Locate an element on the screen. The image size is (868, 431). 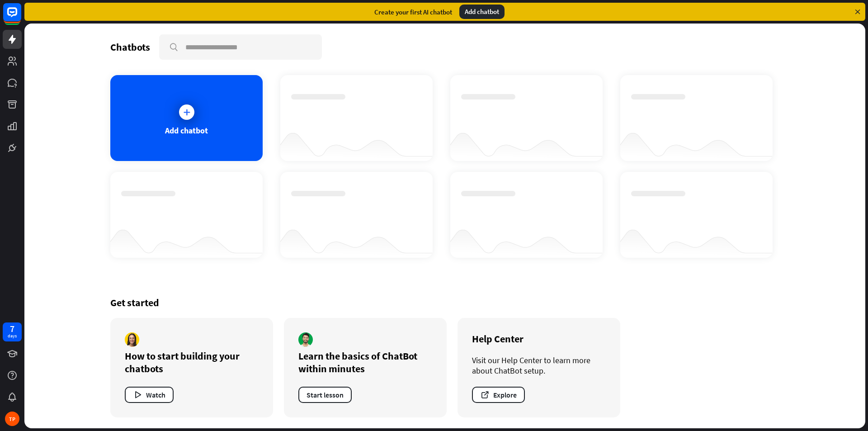
div: 7 is located at coordinates (12, 329).